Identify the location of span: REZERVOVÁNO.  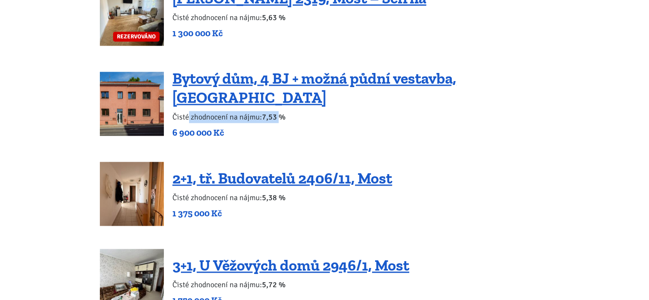
(136, 36).